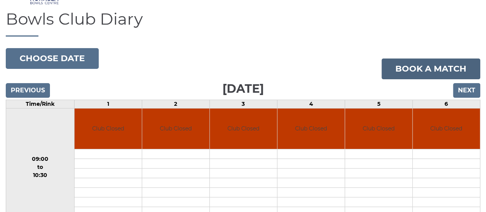 This screenshot has height=212, width=486. Describe the element at coordinates (40, 104) in the screenshot. I see `td: Time/Rink` at that location.